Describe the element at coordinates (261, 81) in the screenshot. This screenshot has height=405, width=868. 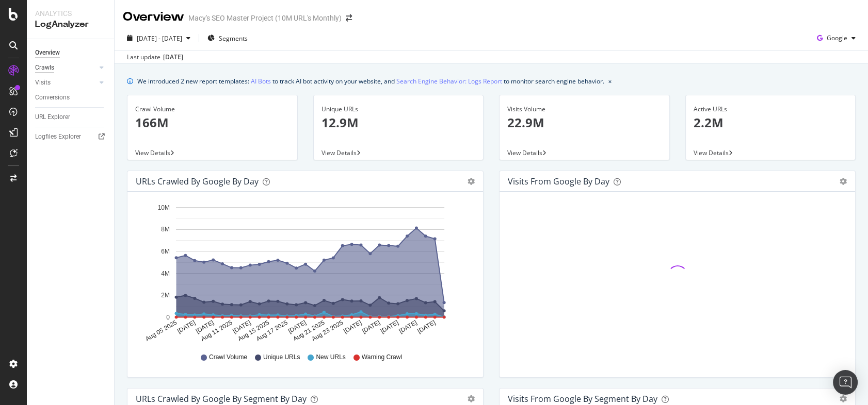
I see `a: AI Bots` at that location.